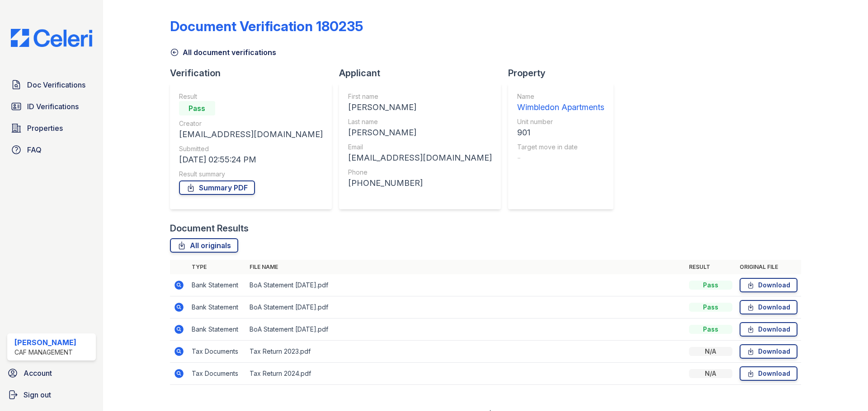  I want to click on div: First name, so click(420, 97).